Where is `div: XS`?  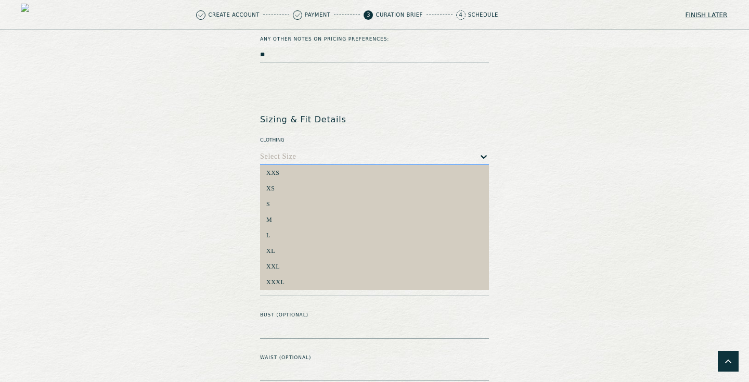 div: XS is located at coordinates (374, 188).